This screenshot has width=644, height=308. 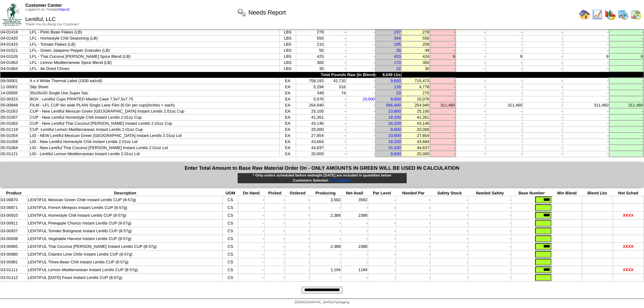 I want to click on td: Total Pounds Raw (In Blend): 9,649 Lbs, so click(x=200, y=75).